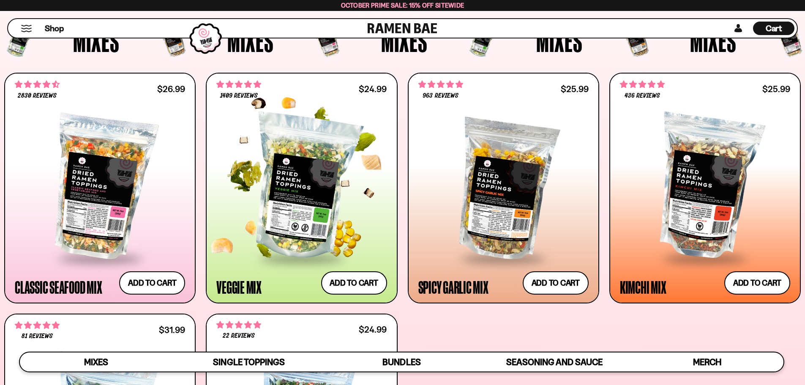 The height and width of the screenshot is (385, 805). Describe the element at coordinates (248, 362) in the screenshot. I see `span: Single Toppings` at that location.